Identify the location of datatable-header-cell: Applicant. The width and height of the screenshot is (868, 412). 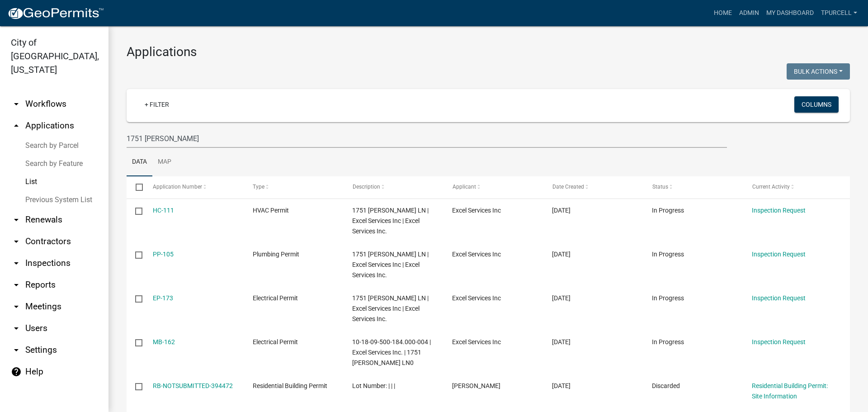
(493, 187).